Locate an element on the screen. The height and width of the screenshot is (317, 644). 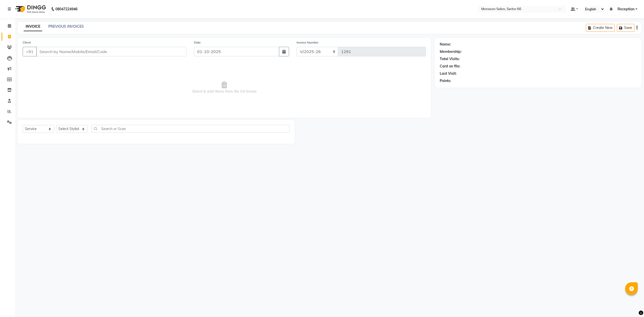
label: Date is located at coordinates (197, 43).